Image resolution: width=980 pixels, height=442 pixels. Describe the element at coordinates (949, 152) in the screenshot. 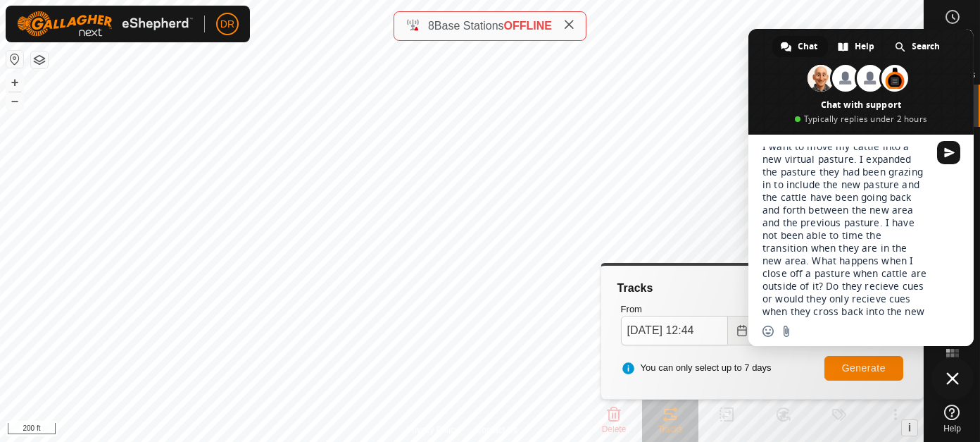

I see `span: Send` at that location.